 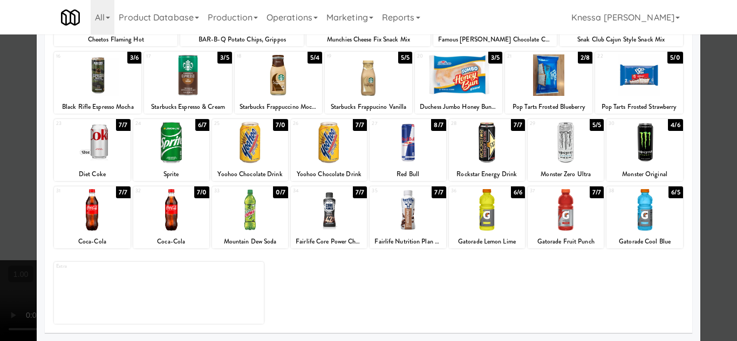 What do you see at coordinates (495, 58) in the screenshot?
I see `div: 3/5` at bounding box center [495, 58].